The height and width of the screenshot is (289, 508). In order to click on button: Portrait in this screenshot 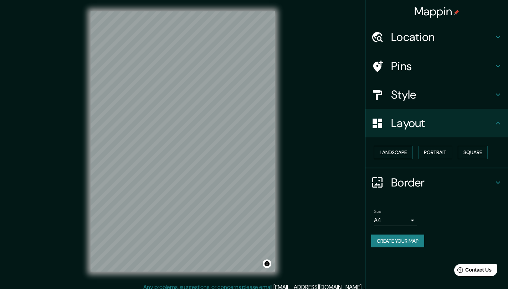, I will do `click(435, 152)`.